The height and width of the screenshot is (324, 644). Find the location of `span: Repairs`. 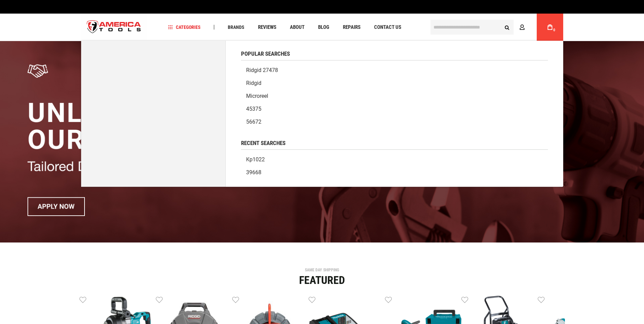

span: Repairs is located at coordinates (352, 27).